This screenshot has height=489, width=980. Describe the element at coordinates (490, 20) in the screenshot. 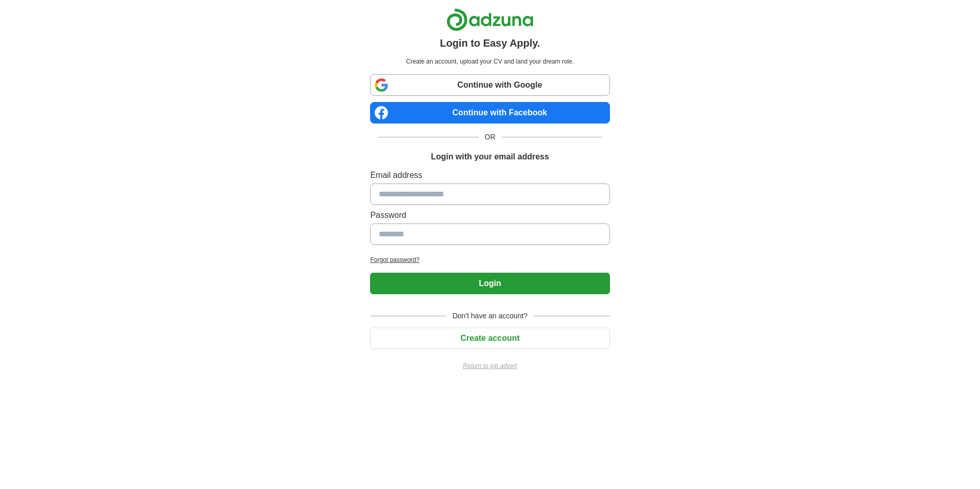

I see `img: Adzuna logo` at that location.